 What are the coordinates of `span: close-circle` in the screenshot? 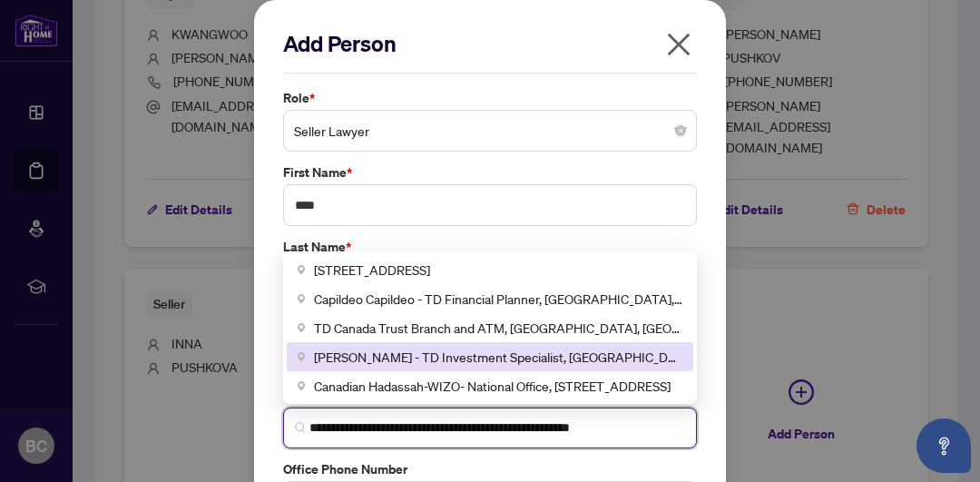 It's located at (681, 131).